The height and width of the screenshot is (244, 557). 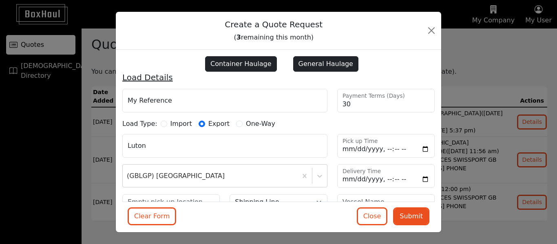 I want to click on label: Import, so click(x=181, y=124).